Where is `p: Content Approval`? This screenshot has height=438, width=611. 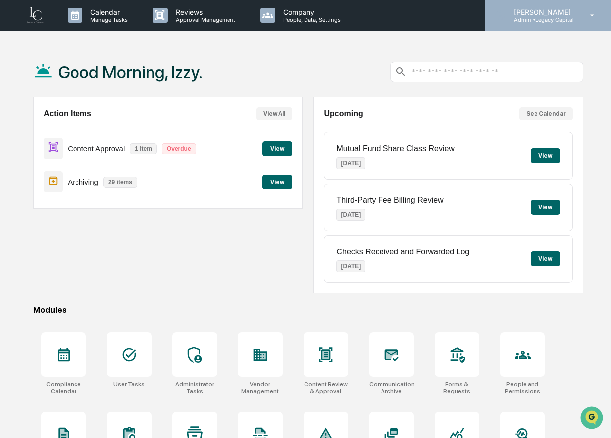 p: Content Approval is located at coordinates (96, 148).